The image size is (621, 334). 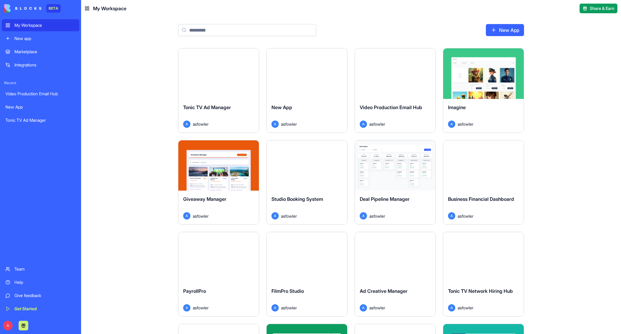 What do you see at coordinates (484, 274) in the screenshot?
I see `a: Tonic TV Network Hiring HubAasfowler` at bounding box center [484, 274].